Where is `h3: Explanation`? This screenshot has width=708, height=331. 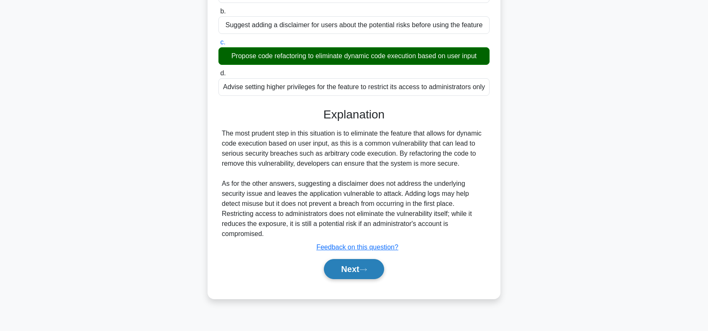 h3: Explanation is located at coordinates (354, 115).